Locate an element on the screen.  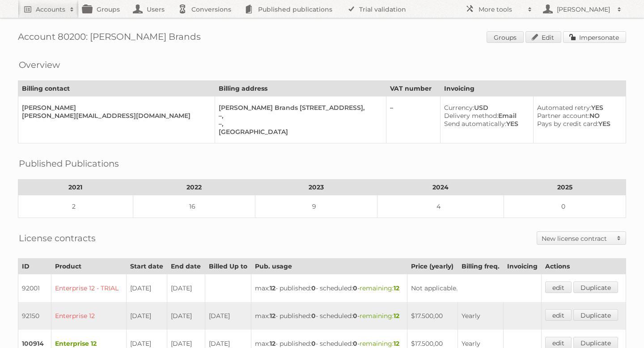
div: USD is located at coordinates (485, 108).